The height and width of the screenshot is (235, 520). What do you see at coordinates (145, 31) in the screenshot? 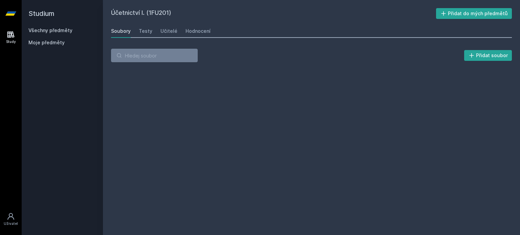
I see `div: Testy` at bounding box center [145, 31].